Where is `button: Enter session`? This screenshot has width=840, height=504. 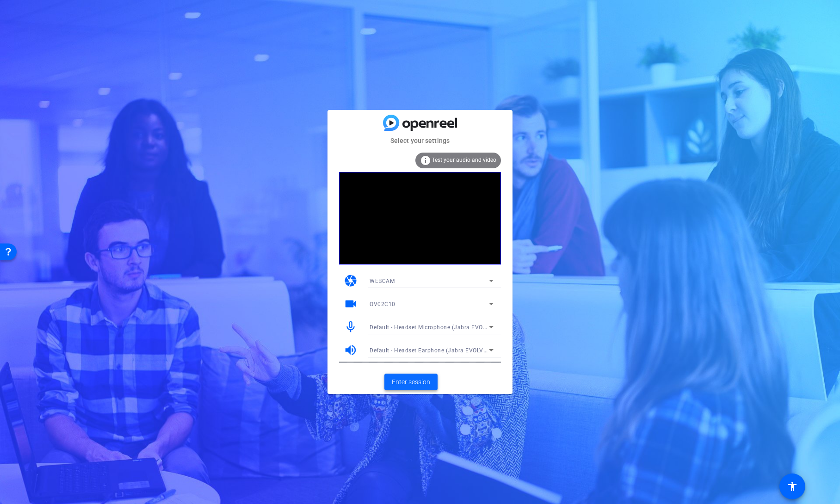
button: Enter session is located at coordinates (410, 381).